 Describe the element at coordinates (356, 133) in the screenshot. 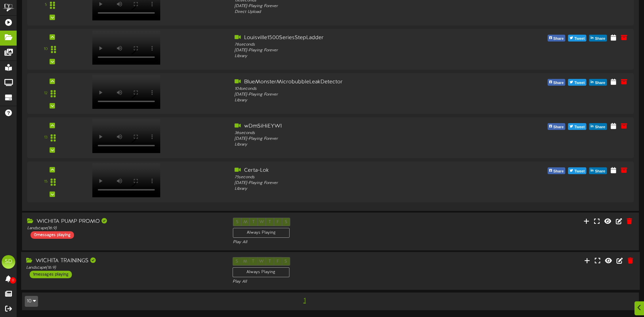

I see `div: 36 seconds` at that location.